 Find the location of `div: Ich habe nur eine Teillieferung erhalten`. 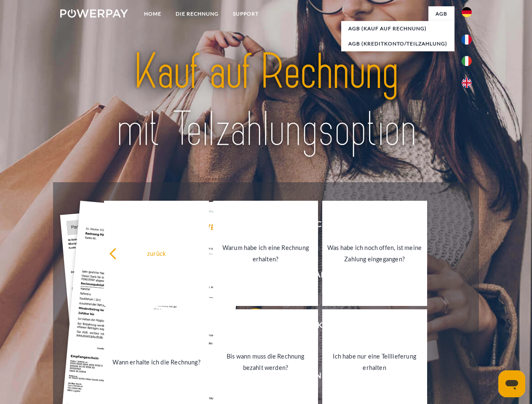

div: Ich habe nur eine Teillieferung erhalten is located at coordinates (375, 362).